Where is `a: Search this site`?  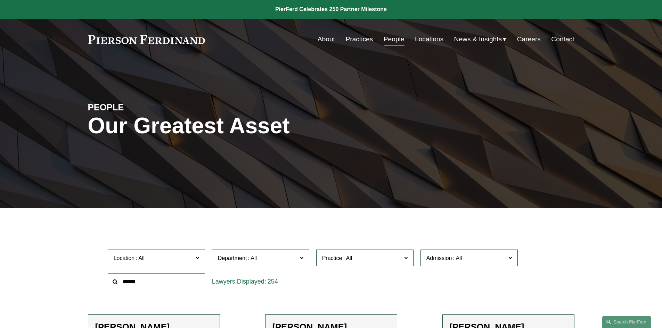 a: Search this site is located at coordinates (626, 322).